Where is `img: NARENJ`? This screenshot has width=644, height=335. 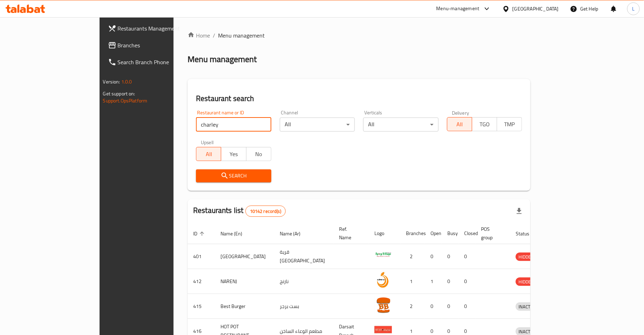
img: NARENJ is located at coordinates (383, 280).